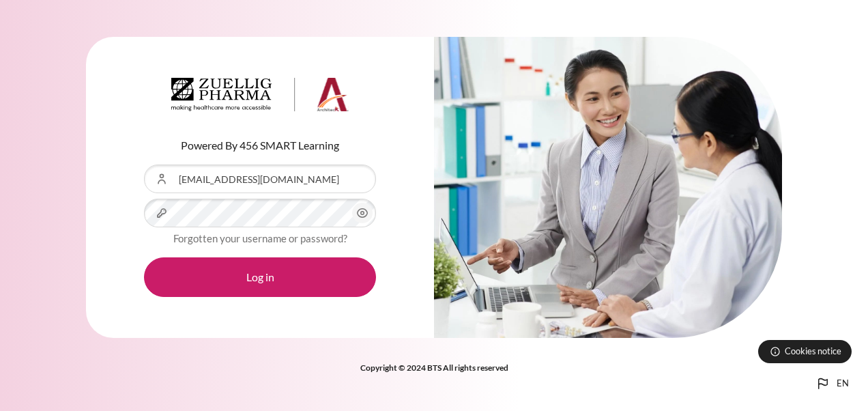 Image resolution: width=868 pixels, height=411 pixels. Describe the element at coordinates (260, 97) in the screenshot. I see `a: Architeck` at that location.